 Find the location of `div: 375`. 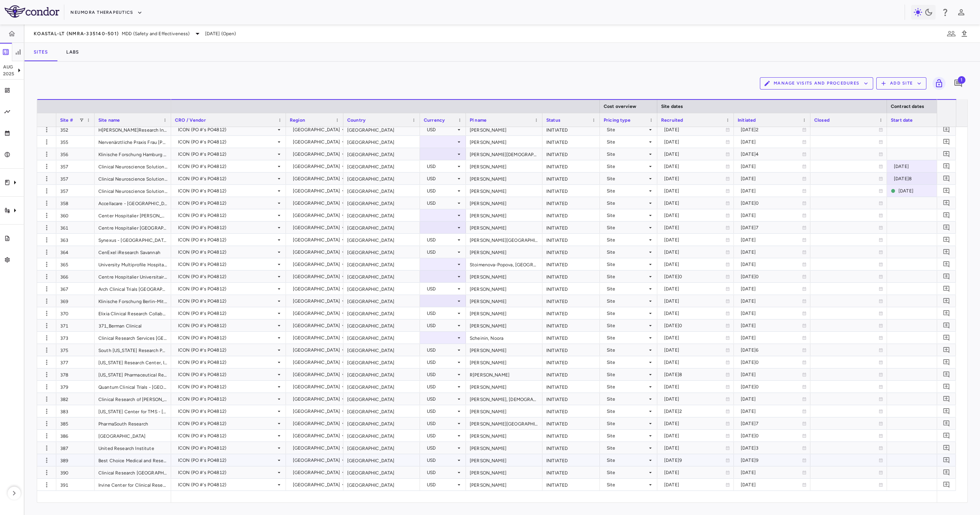

div: 375 is located at coordinates (76, 350).